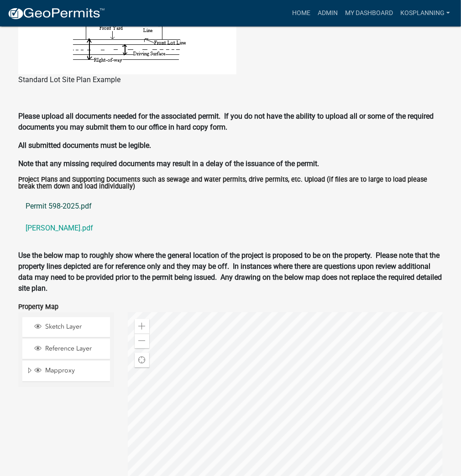  I want to click on li: Sketch Layer, so click(66, 327).